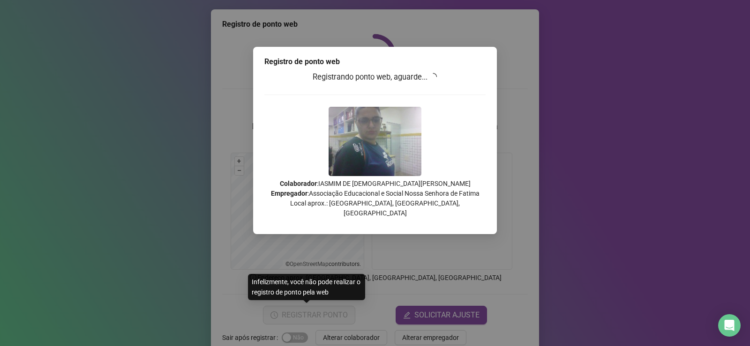 This screenshot has height=346, width=750. Describe the element at coordinates (433, 77) in the screenshot. I see `span: loading` at that location.